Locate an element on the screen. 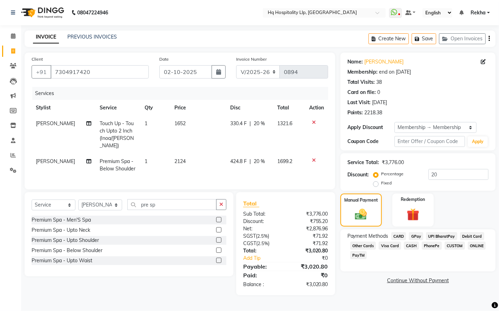 The image size is (499, 311). span: CUSTOM is located at coordinates (455, 246).